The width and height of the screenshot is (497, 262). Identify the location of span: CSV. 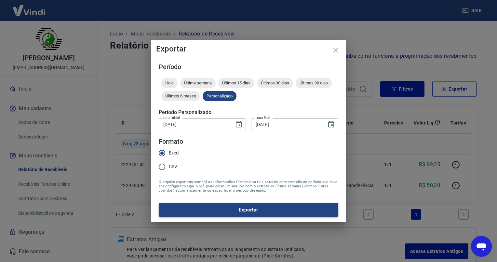
(173, 166).